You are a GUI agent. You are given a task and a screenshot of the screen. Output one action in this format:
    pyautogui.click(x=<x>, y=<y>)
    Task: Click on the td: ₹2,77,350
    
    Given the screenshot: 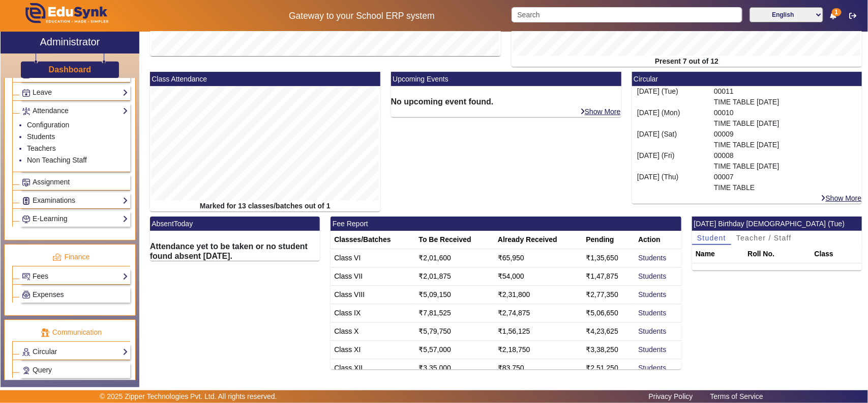 What is the action you would take?
    pyautogui.click(x=609, y=294)
    